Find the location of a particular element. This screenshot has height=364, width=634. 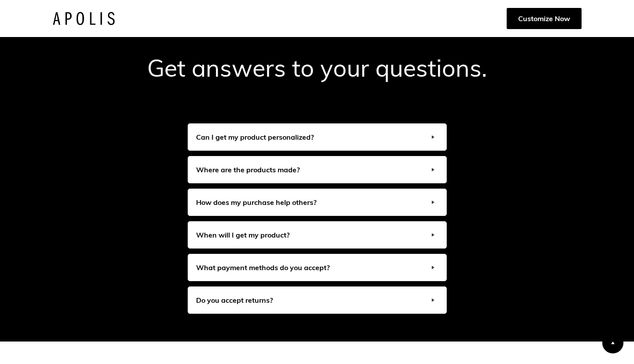

h6: Where are the products made? is located at coordinates (248, 170).